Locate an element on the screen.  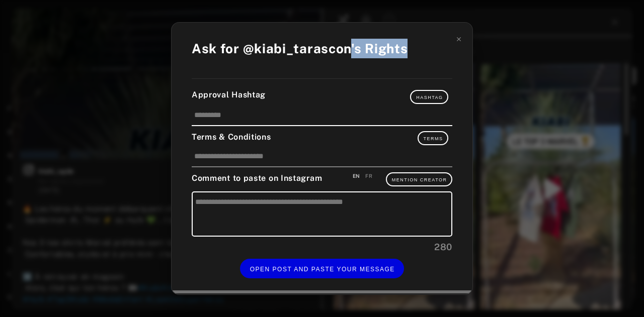
div: Chat Widget is located at coordinates (619, 293).